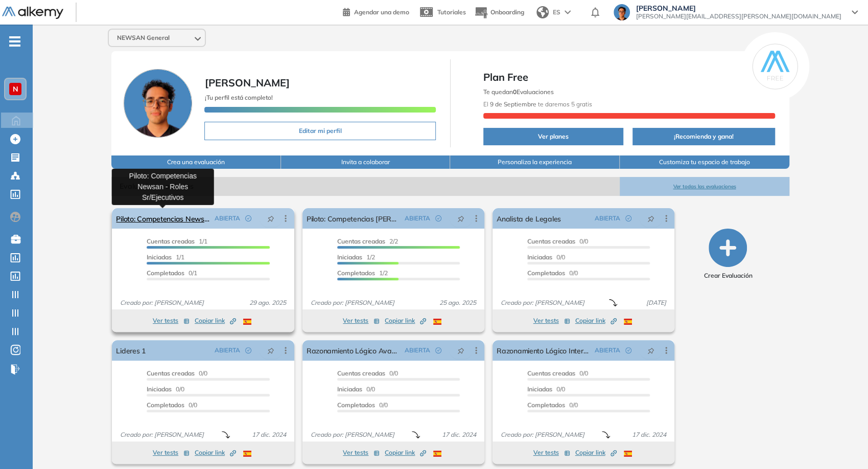  I want to click on span: Evaluaciones abiertas, so click(365, 186).